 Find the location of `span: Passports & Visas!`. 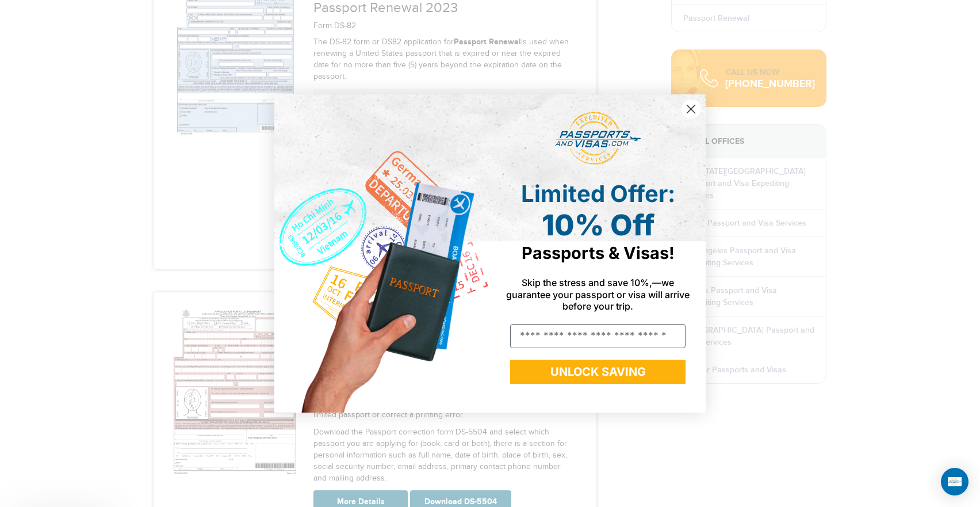

span: Passports & Visas! is located at coordinates (598, 252).